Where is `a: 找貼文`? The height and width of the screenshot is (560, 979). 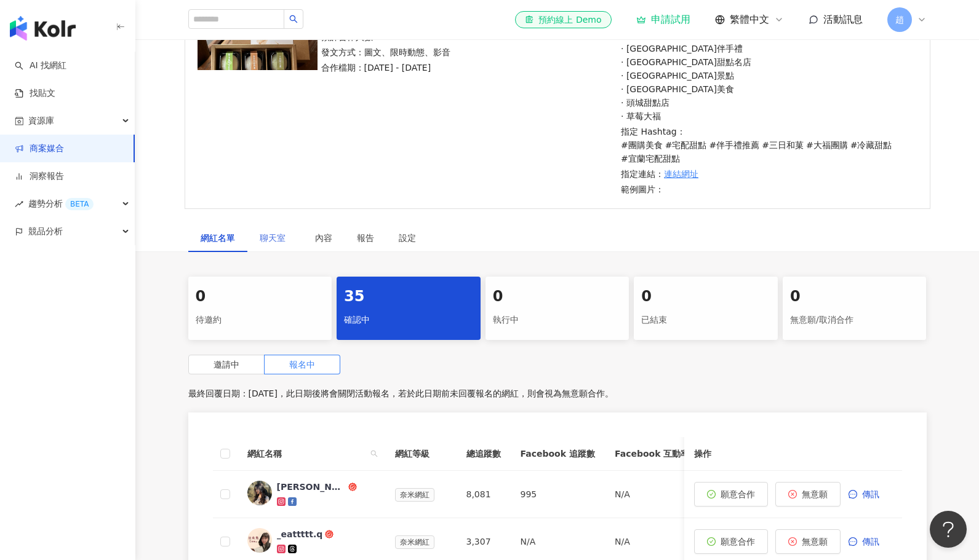
a: 找貼文 is located at coordinates (35, 94).